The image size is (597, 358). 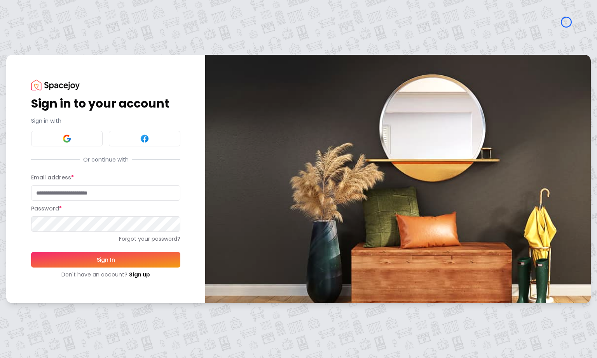 I want to click on button: Sign In, so click(x=106, y=260).